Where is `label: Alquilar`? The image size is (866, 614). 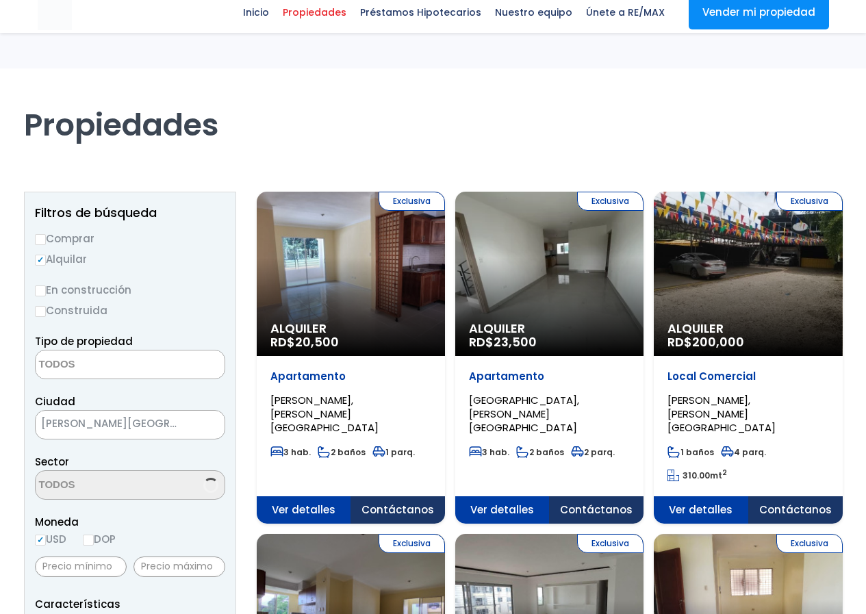 label: Alquilar is located at coordinates (130, 259).